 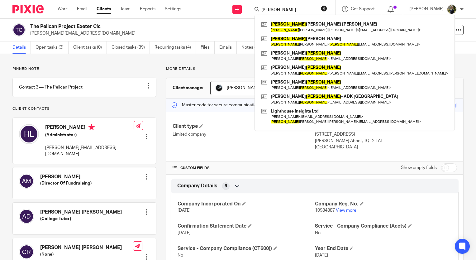 What do you see at coordinates (131, 47) in the screenshot?
I see `a: Closed tasks (39)` at bounding box center [131, 47].